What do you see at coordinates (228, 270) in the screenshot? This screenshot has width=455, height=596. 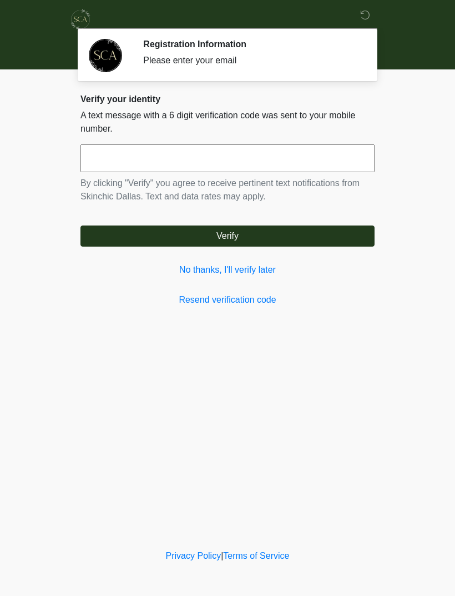 I see `a: No thanks, I'll verify later` at bounding box center [228, 270].